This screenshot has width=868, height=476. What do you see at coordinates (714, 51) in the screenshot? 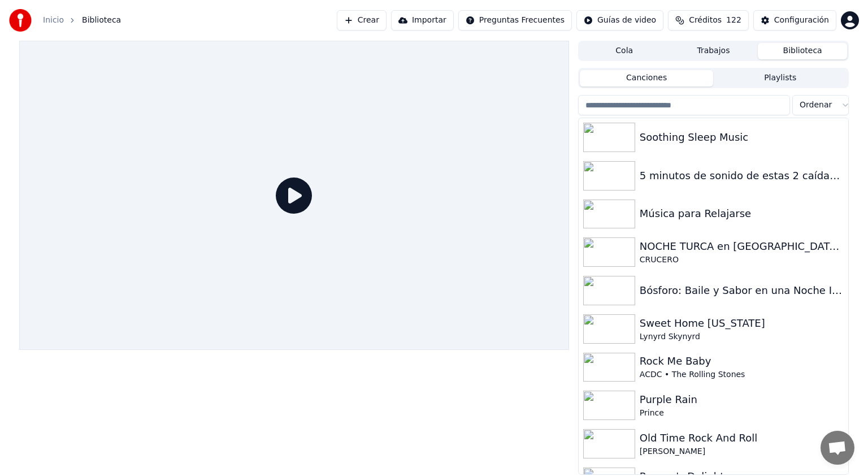
I see `button: Trabajos` at bounding box center [714, 51].